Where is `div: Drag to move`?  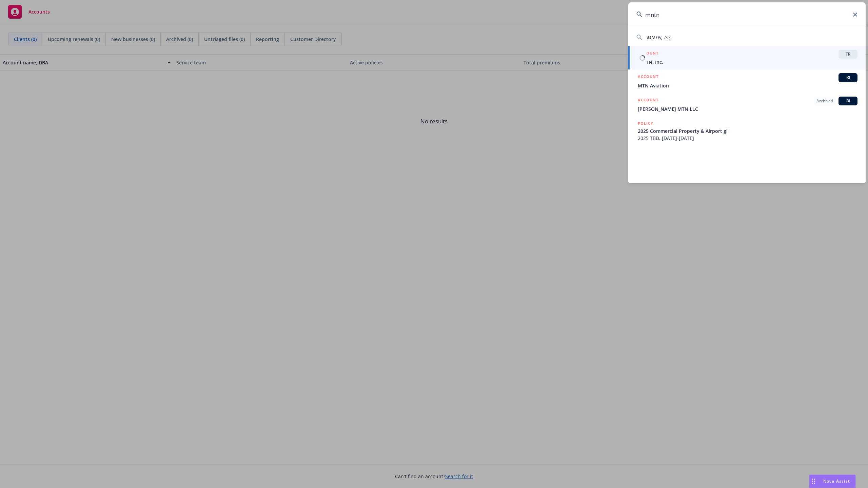
div: Drag to move is located at coordinates (813, 481).